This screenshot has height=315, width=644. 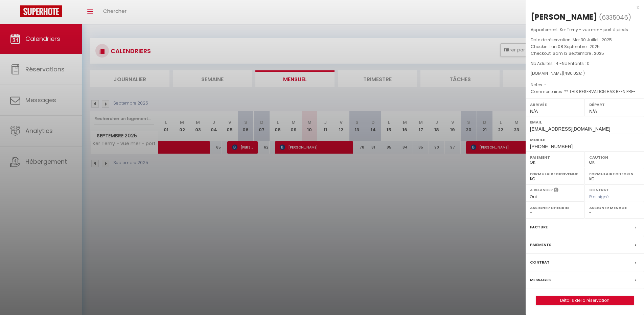 I want to click on label: Facture, so click(x=539, y=227).